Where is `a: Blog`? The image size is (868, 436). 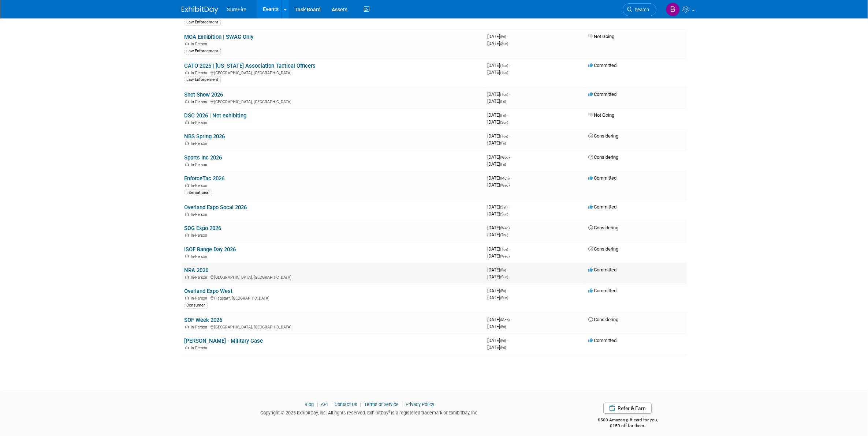
a: Blog is located at coordinates (309, 404).